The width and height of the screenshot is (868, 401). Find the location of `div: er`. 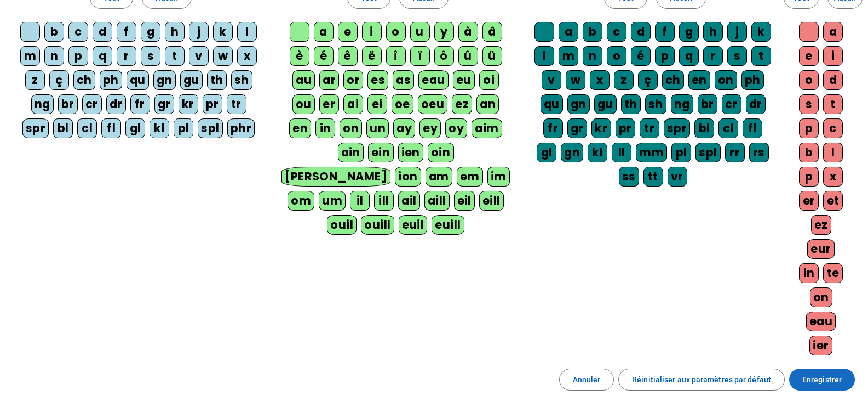

div: er is located at coordinates (810, 200).